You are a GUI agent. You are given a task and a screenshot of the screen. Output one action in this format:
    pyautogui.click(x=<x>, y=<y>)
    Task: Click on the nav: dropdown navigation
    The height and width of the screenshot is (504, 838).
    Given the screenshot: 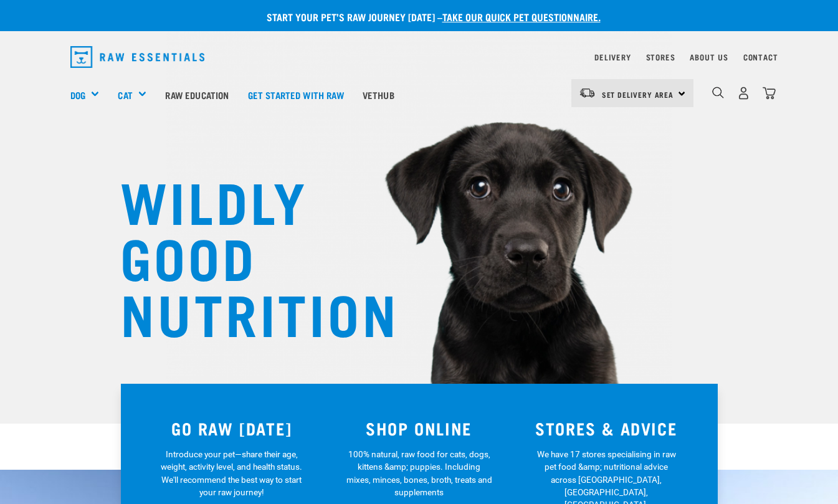 What is the action you would take?
    pyautogui.click(x=419, y=57)
    